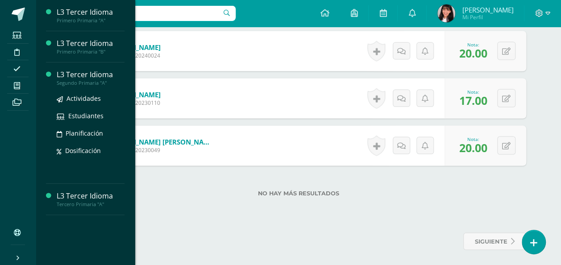 The image size is (561, 265). What do you see at coordinates (91, 21) in the screenshot?
I see `div: Primero Primaria "A"` at bounding box center [91, 21].